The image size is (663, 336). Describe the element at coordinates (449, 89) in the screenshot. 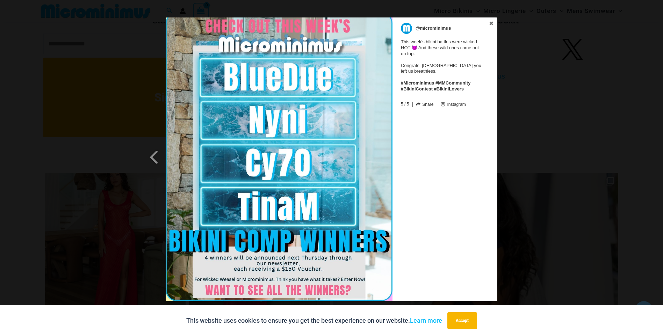

I see `a: #BikiniLovers` at that location.